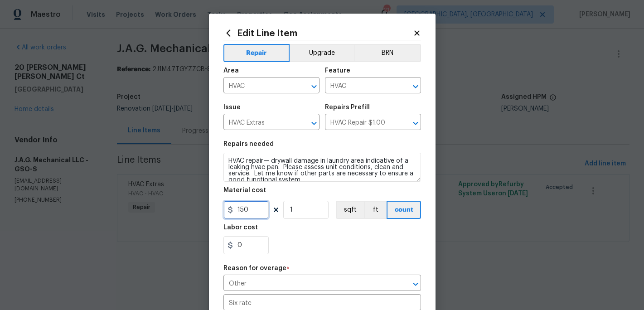  I want to click on button: sqft, so click(350, 210).